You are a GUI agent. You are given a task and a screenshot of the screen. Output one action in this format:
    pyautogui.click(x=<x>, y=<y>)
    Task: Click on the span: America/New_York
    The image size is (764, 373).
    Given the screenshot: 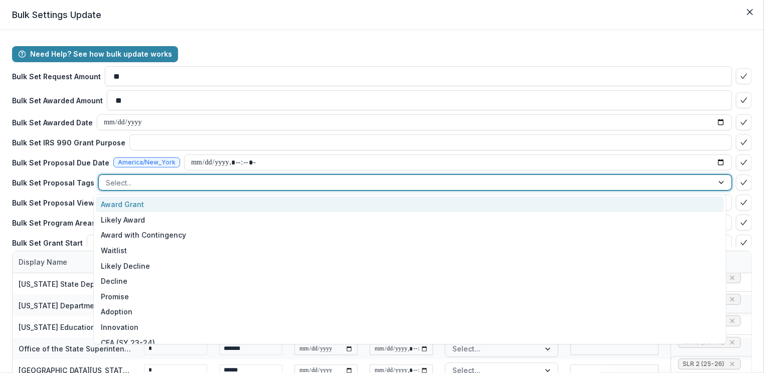 What is the action you would take?
    pyautogui.click(x=146, y=162)
    